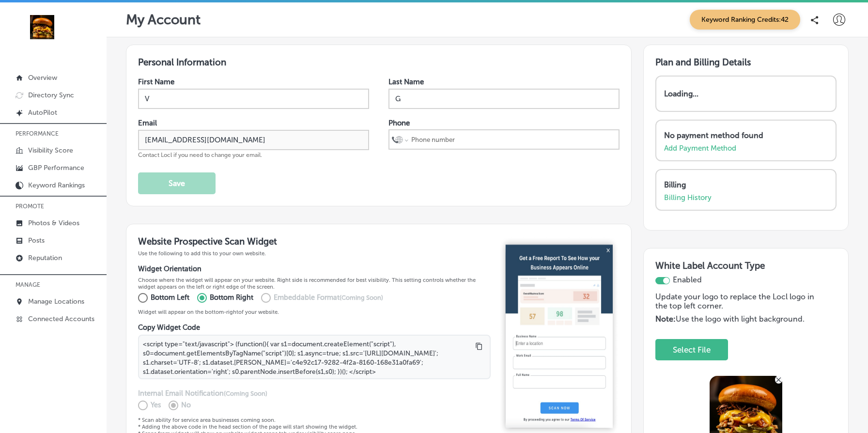  Describe the element at coordinates (186, 405) in the screenshot. I see `p: No` at that location.